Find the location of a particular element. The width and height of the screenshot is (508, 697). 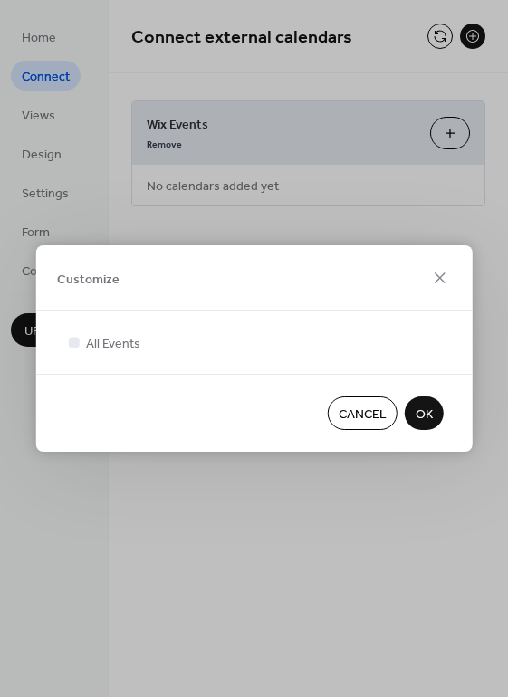

span: Cancel is located at coordinates (362, 415).